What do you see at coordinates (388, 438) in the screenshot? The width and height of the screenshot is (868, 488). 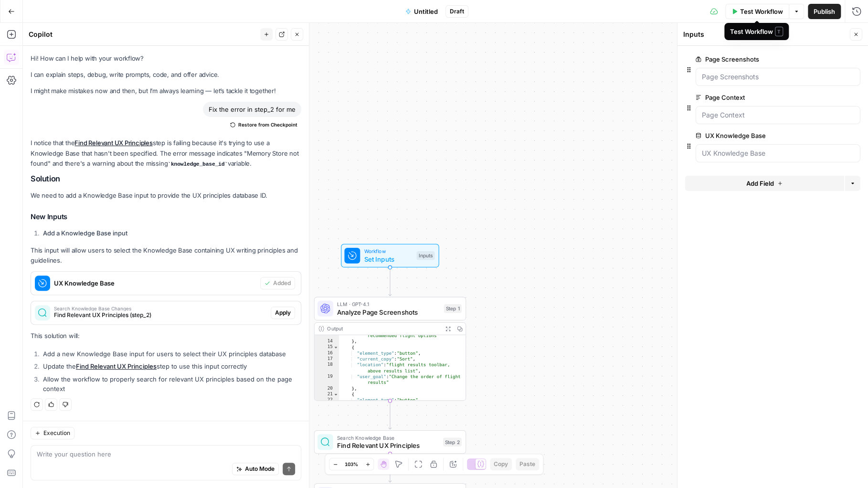 I see `span: Search Knowledge Base` at bounding box center [388, 438].